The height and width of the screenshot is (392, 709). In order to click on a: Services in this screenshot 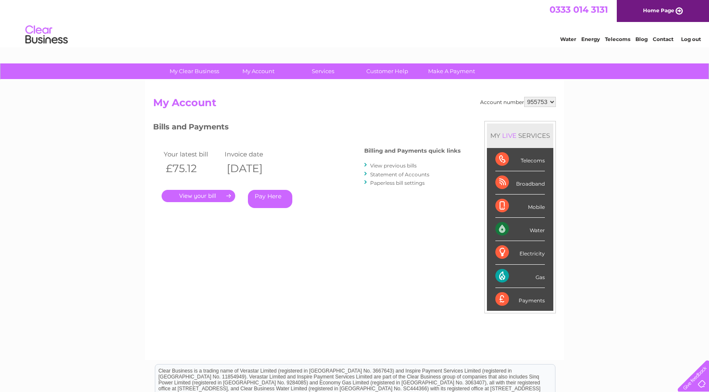, I will do `click(323, 71)`.